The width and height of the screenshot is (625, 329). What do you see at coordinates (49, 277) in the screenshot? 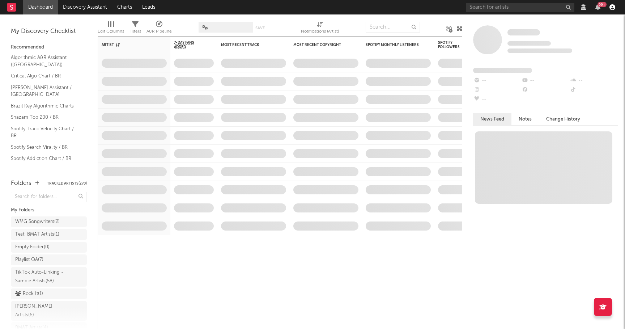
I see `a: TikTok Auto-Linking - Sample Artists(58)` at bounding box center [49, 277].